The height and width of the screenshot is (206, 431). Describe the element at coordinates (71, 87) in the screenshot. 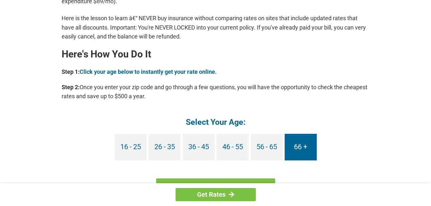

I see `b: Step 2:` at that location.